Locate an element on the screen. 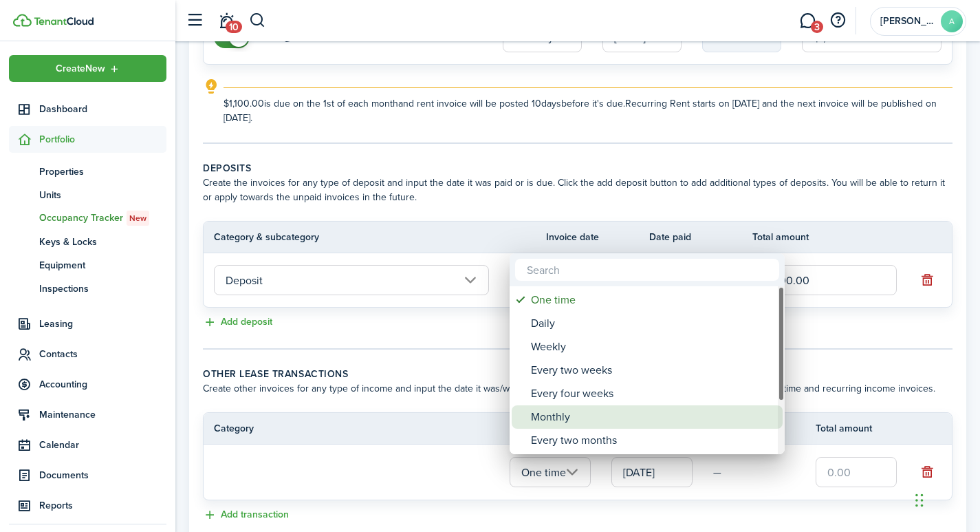  div: Daily is located at coordinates (652, 323).